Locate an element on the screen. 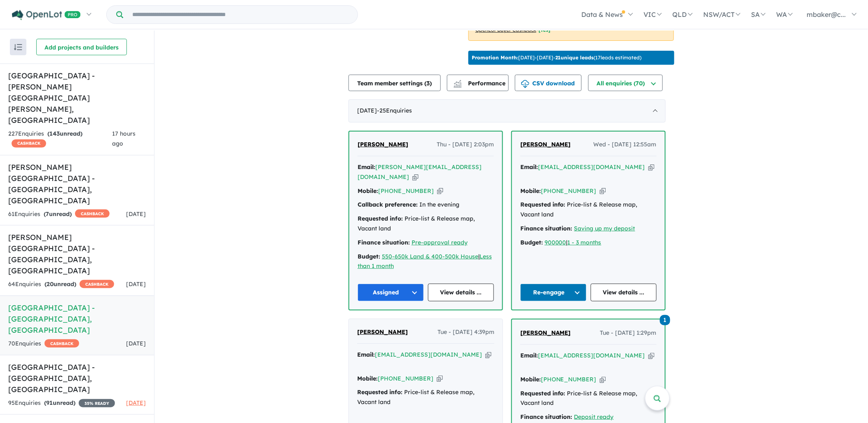 Image resolution: width=868 pixels, height=423 pixels. img: Openlot PRO Logo White is located at coordinates (46, 15).